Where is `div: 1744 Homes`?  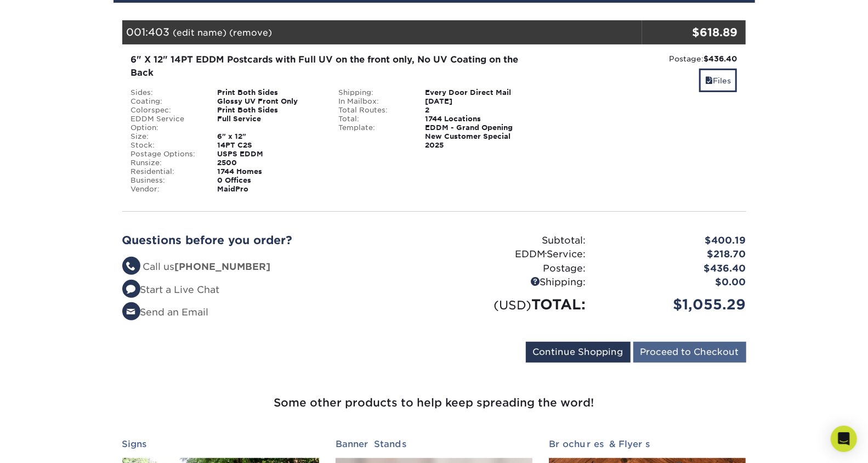
div: 1744 Homes is located at coordinates (269, 172).